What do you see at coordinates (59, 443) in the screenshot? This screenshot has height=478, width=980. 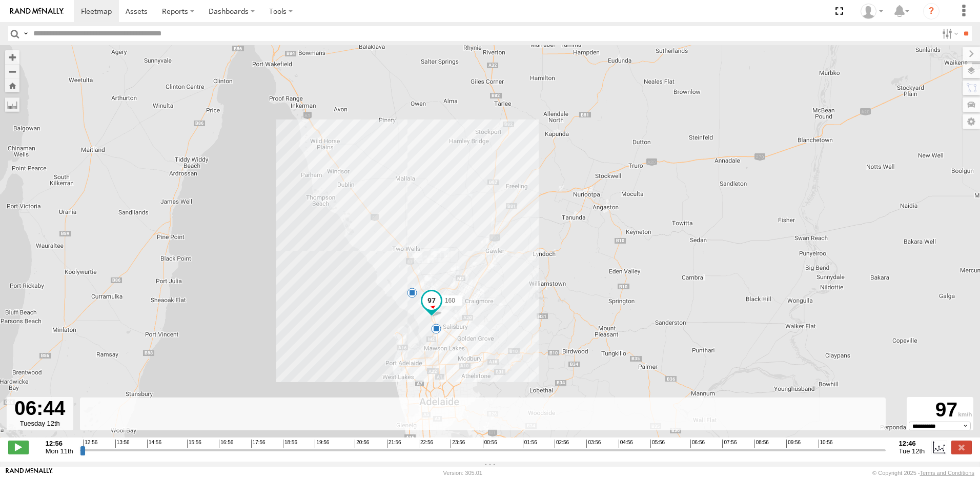 I see `strong: 12:56` at bounding box center [59, 443].